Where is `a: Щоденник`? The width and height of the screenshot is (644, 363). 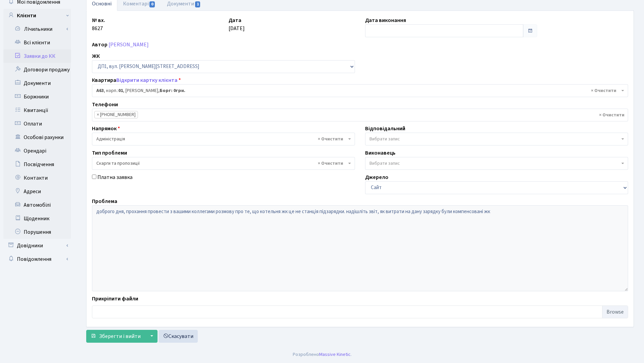 a: Щоденник is located at coordinates (37, 219).